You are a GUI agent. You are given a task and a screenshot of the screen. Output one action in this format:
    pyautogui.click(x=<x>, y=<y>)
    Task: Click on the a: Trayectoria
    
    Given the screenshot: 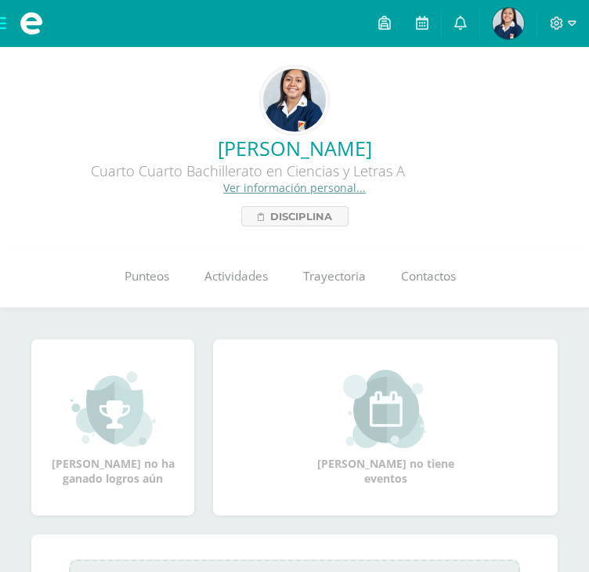 What is the action you would take?
    pyautogui.click(x=334, y=276)
    